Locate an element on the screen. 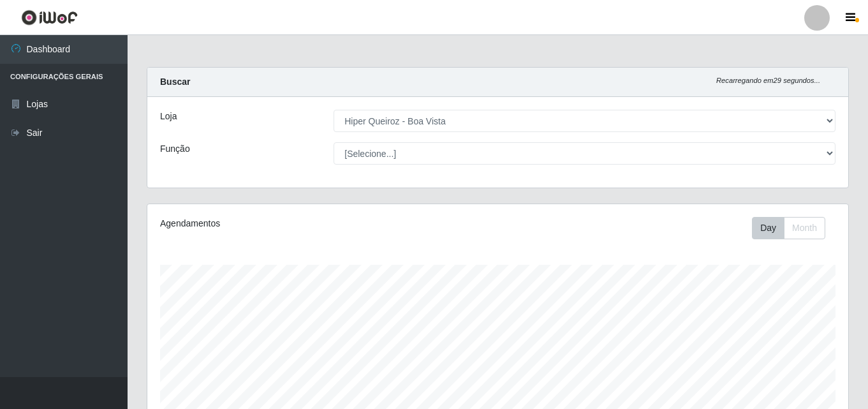 The width and height of the screenshot is (868, 409). button: Day is located at coordinates (768, 228).